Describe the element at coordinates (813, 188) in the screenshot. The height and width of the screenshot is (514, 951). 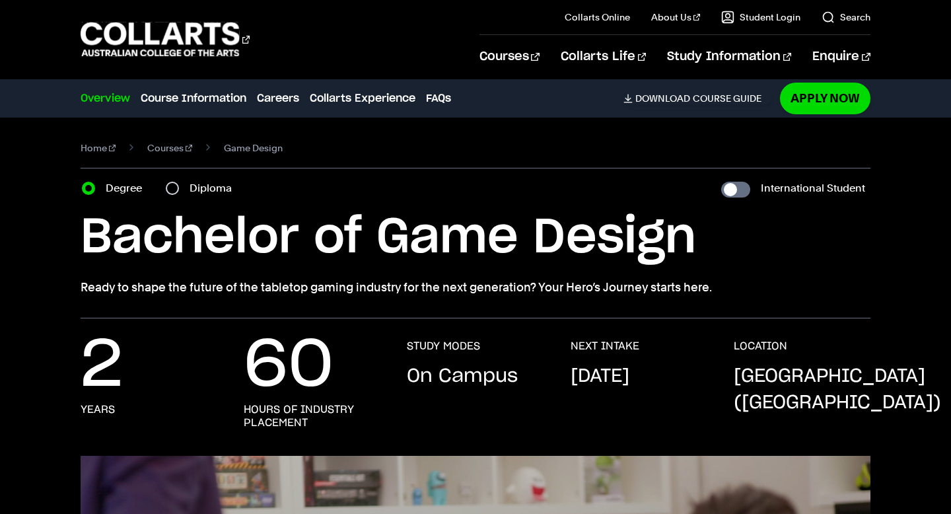
I see `label: International Student` at that location.